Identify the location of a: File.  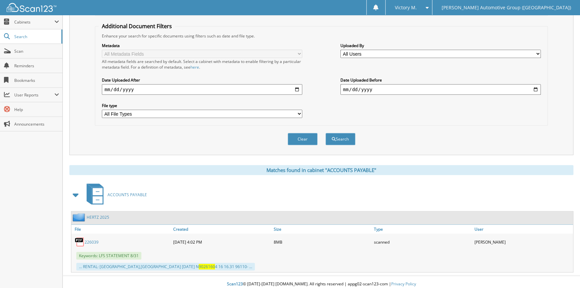
(121, 229).